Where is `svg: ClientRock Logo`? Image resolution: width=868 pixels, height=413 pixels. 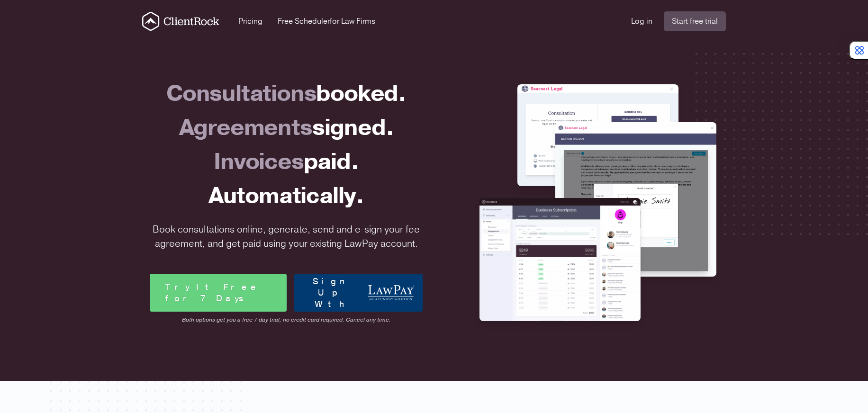 svg: ClientRock Logo is located at coordinates (180, 21).